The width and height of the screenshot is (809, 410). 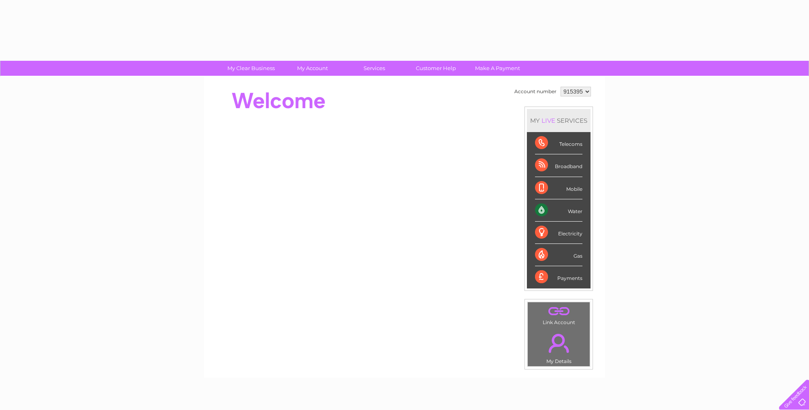 I want to click on div: Electricity, so click(x=558, y=233).